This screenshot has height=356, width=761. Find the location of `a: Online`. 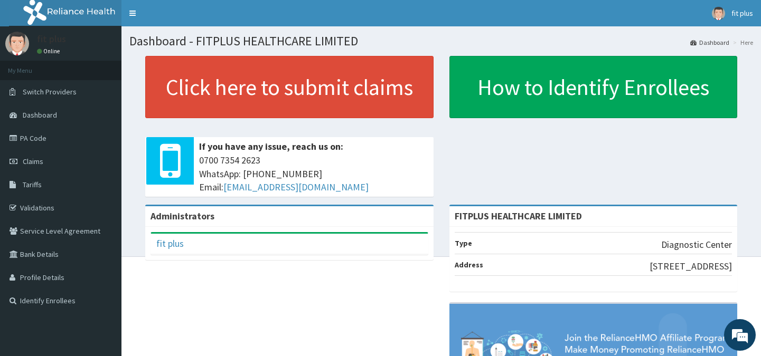

a: Online is located at coordinates (50, 51).